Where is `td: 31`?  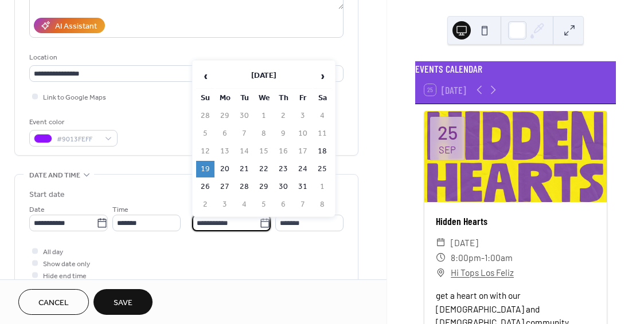
td: 31 is located at coordinates (303, 187).